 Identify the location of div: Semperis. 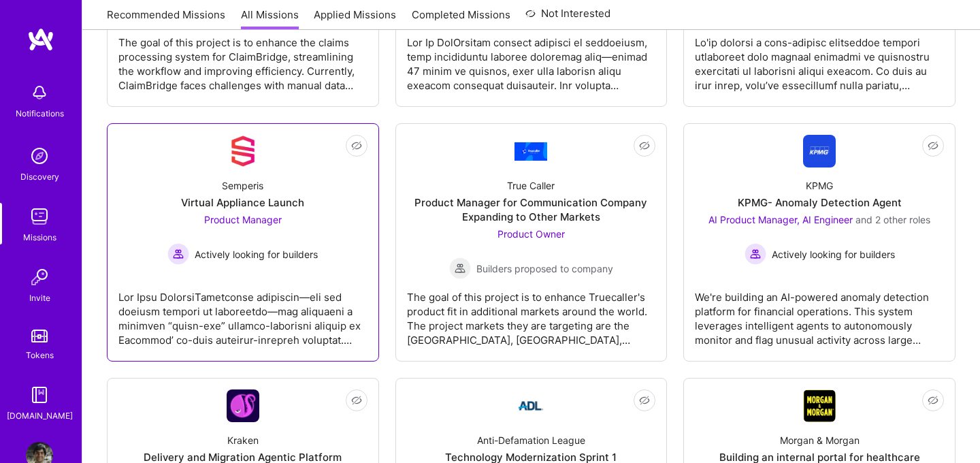
(243, 185).